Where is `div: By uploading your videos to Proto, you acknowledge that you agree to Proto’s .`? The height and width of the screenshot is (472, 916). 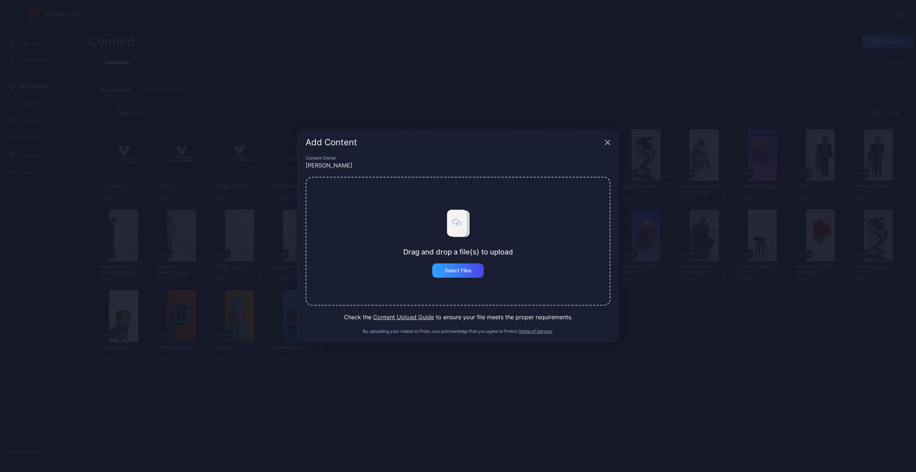 div: By uploading your videos to Proto, you acknowledge that you agree to Proto’s . is located at coordinates (458, 331).